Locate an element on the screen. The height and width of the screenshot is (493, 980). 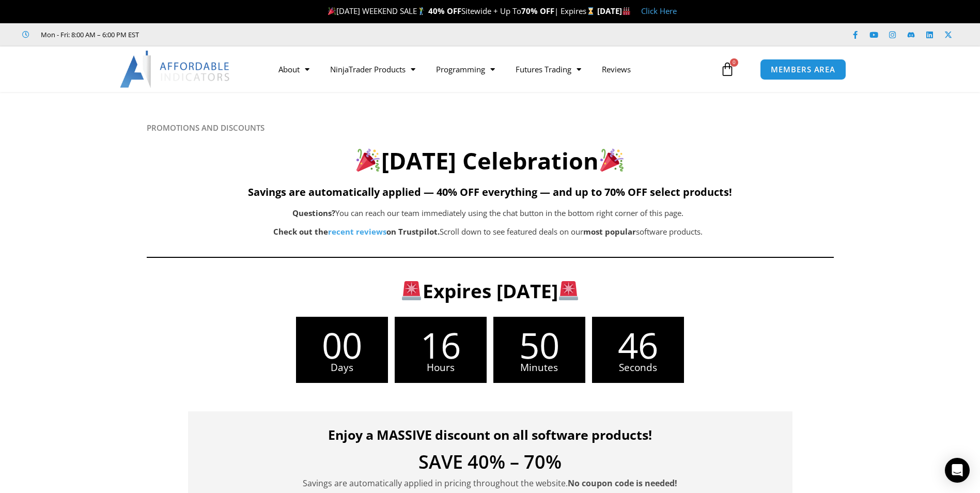
img: LogoAI | Affordable Indicators – NinjaTrader is located at coordinates (175, 69).